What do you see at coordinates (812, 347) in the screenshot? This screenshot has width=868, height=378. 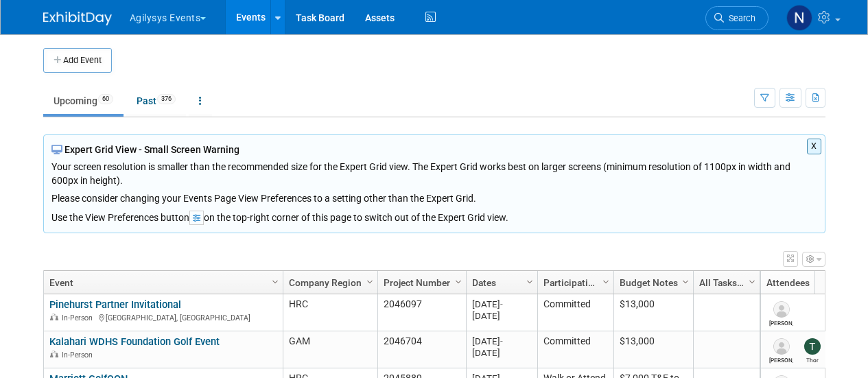 I see `img: Thor Hansen` at bounding box center [812, 347].